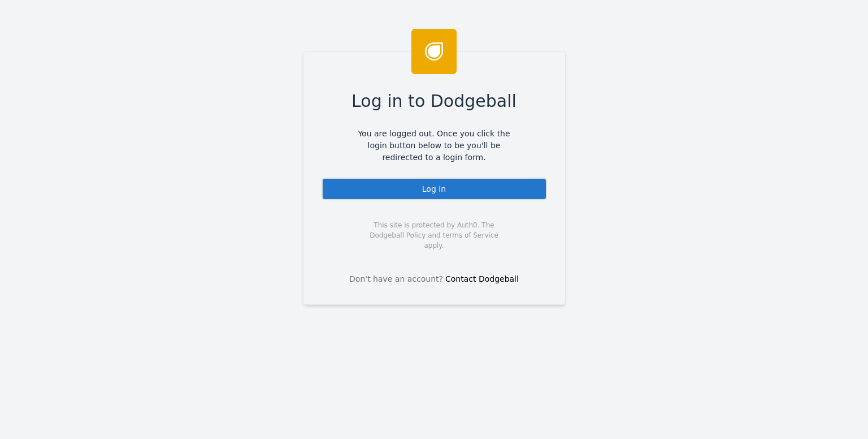 The image size is (868, 439). What do you see at coordinates (434, 145) in the screenshot?
I see `span: You are logged out. Once you click the login button below to be you'll be redirected to a login f...` at bounding box center [434, 145].